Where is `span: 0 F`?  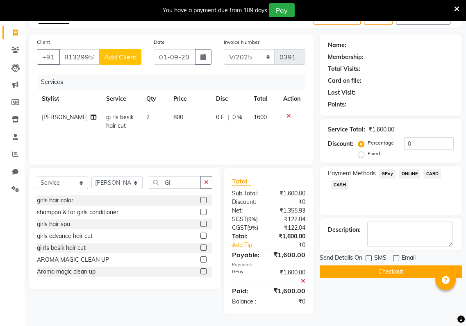
span: 0 F is located at coordinates (220, 117).